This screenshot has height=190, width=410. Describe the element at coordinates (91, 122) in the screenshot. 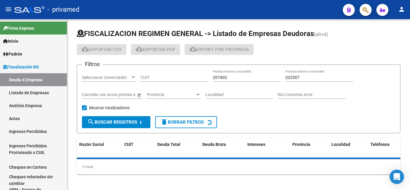

I see `mat-icon: search` at that location.